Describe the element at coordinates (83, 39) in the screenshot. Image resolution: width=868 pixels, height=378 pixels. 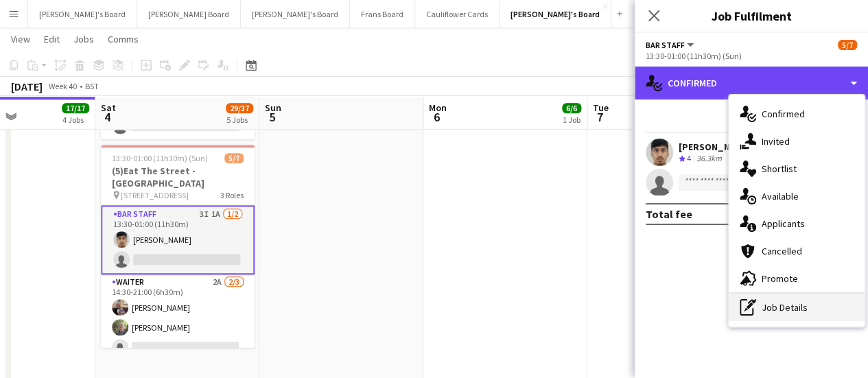
I see `a: Jobs` at that location.